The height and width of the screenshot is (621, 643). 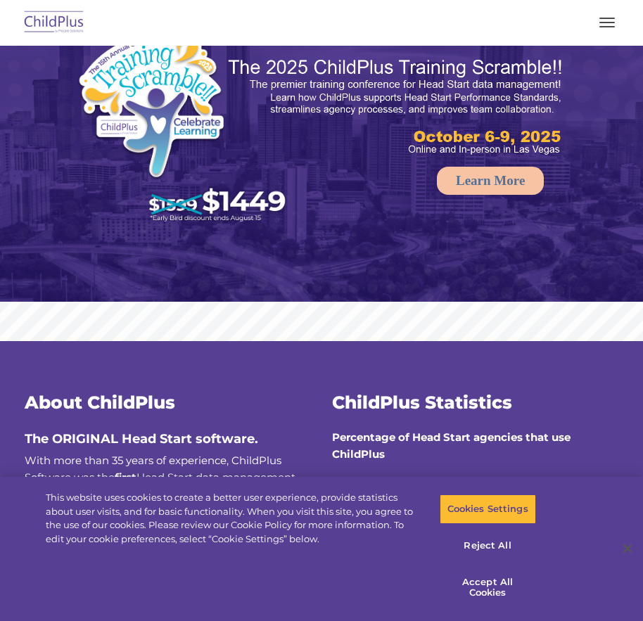 I want to click on span: The ORIGINAL Head Start software., so click(x=141, y=439).